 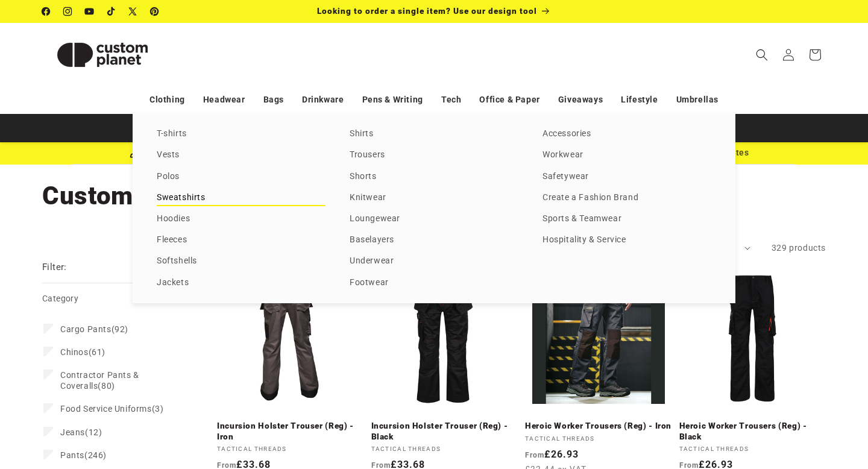 What do you see at coordinates (434, 219) in the screenshot?
I see `a: Loungewear` at bounding box center [434, 219].